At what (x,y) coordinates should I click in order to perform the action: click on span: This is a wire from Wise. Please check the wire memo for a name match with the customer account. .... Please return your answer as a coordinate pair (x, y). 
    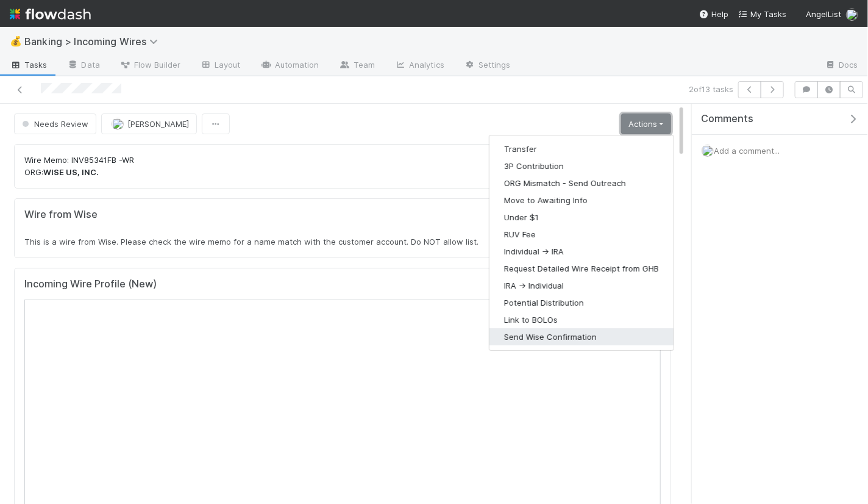
    Looking at the image, I should click on (251, 242).